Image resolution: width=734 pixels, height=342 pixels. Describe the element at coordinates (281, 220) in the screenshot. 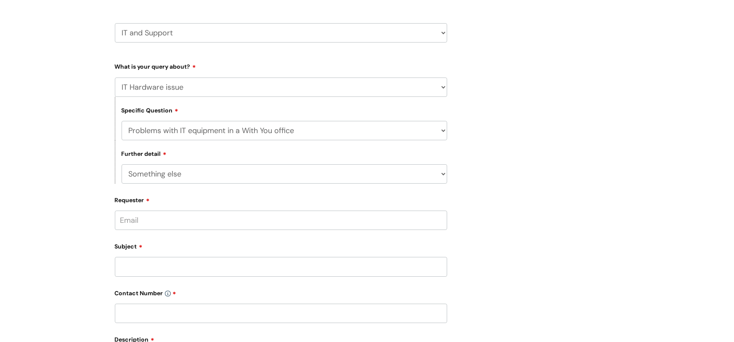

I see `input: Email` at that location.